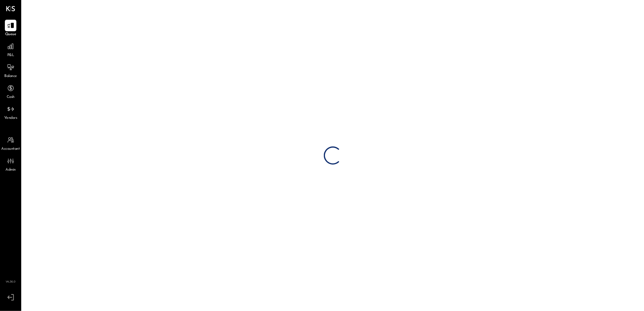 The width and height of the screenshot is (644, 311). Describe the element at coordinates (11, 91) in the screenshot. I see `a: Cash` at that location.